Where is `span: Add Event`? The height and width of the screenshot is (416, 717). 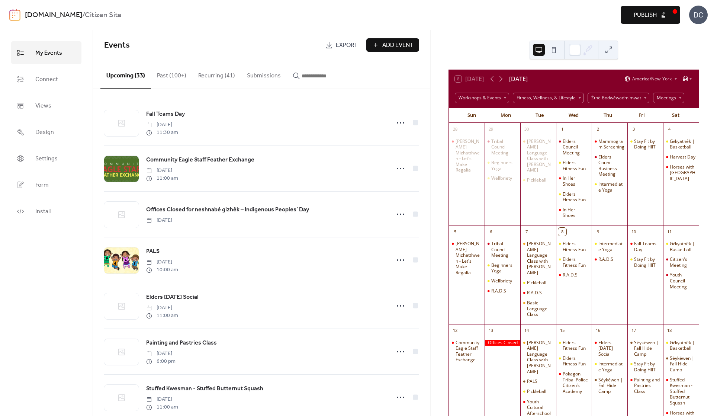
span: Add Event is located at coordinates (398, 45).